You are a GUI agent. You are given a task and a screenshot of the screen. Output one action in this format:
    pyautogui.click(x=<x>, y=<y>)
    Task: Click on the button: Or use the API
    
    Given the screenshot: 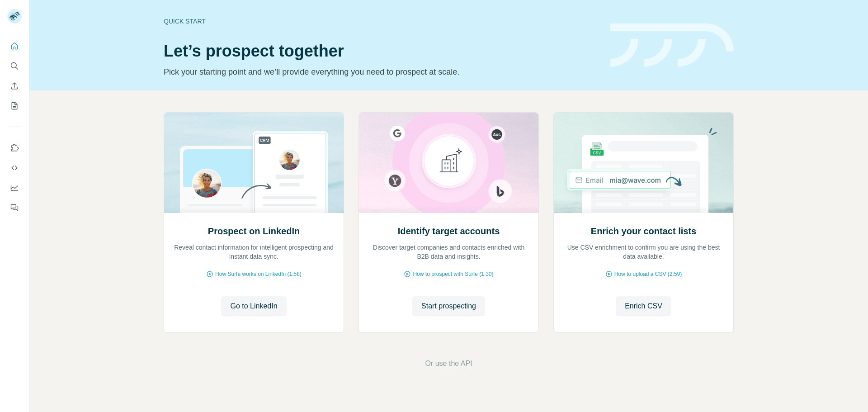 What is the action you would take?
    pyautogui.click(x=448, y=363)
    